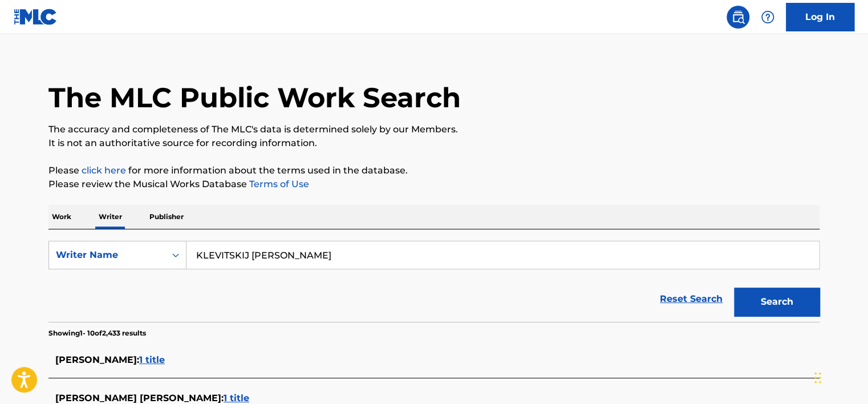 The width and height of the screenshot is (868, 404). What do you see at coordinates (434, 143) in the screenshot?
I see `p: It is not an authoritative source for recording information.` at bounding box center [434, 143].